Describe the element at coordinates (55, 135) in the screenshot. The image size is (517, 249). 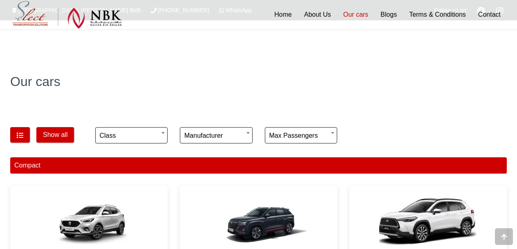
I see `button: Show all` at that location.